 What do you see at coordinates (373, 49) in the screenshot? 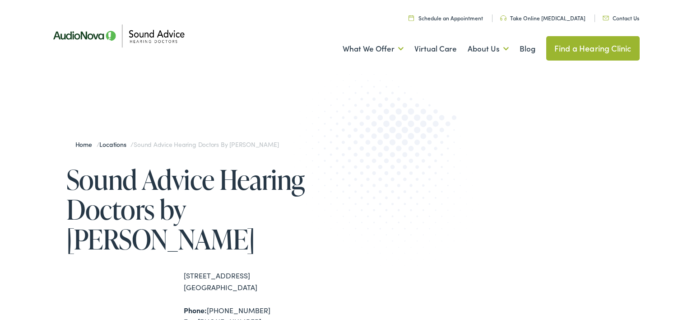
I see `a: What We Offer` at bounding box center [373, 49].